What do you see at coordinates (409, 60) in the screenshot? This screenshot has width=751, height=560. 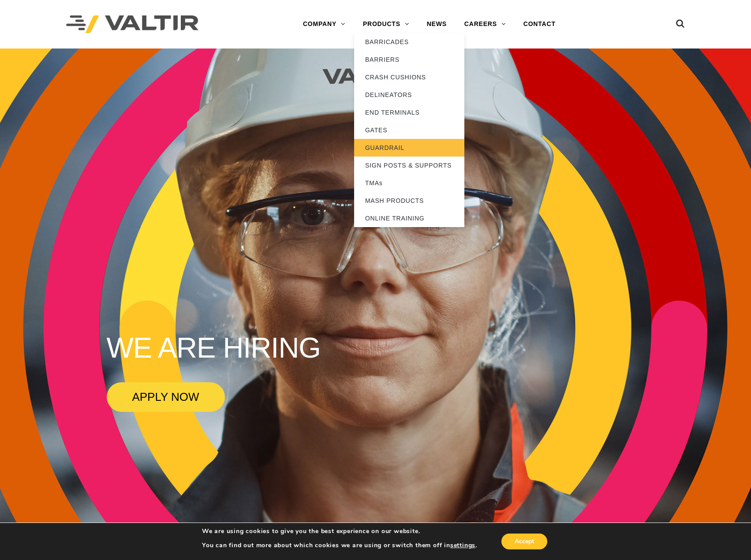 I see `a: BARRIERS` at bounding box center [409, 60].